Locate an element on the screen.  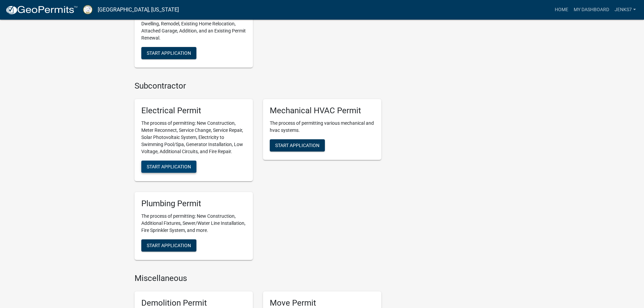
p: The process of permitting various mechanical and hvac systems. is located at coordinates (322, 127).